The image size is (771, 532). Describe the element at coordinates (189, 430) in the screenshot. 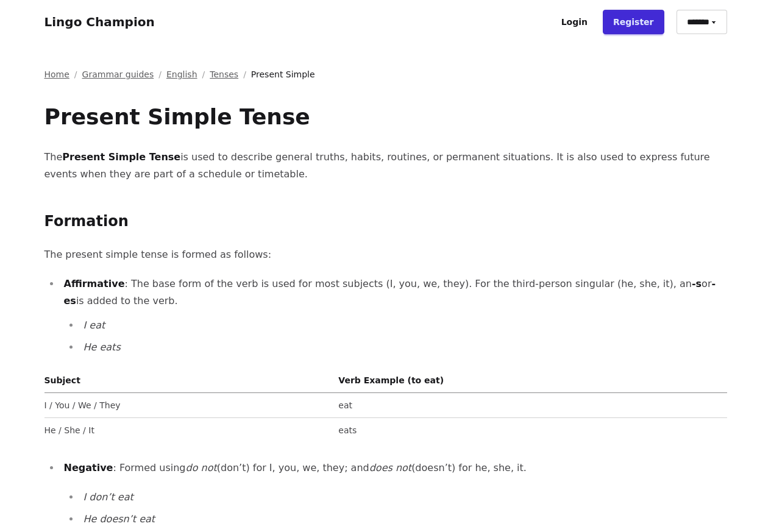

I see `td: He / She / It` at that location.